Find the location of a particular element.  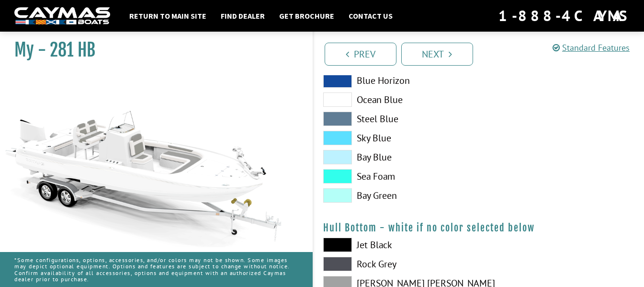

label: Sky Blue is located at coordinates (396, 138).